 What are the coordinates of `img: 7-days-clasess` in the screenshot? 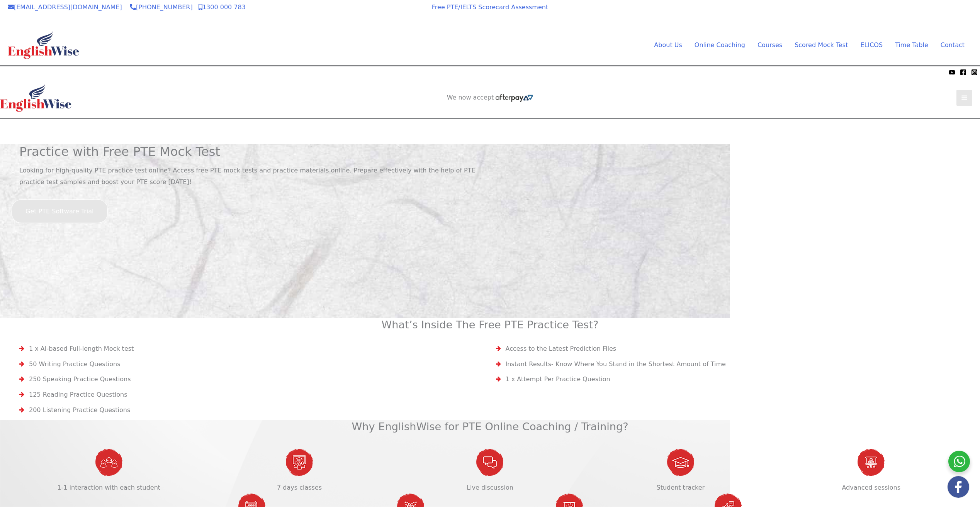 It's located at (300, 463).